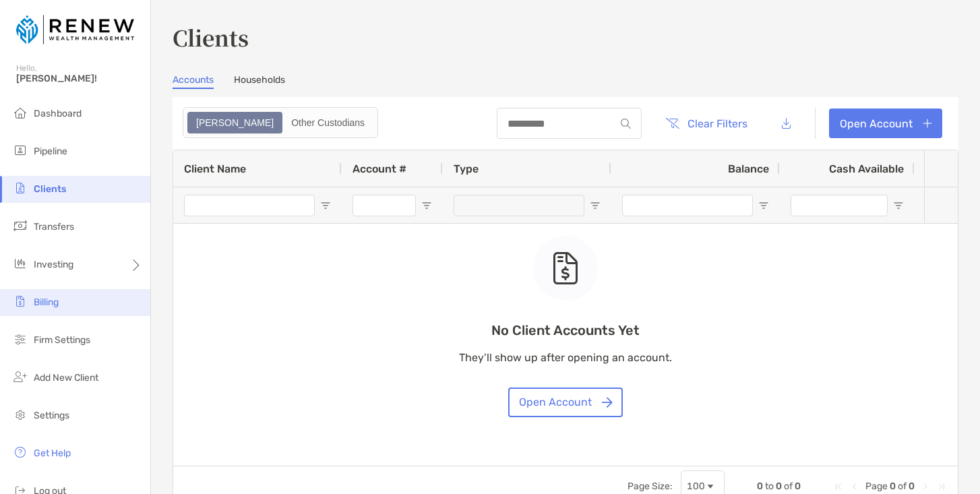 The image size is (980, 494). Describe the element at coordinates (53, 264) in the screenshot. I see `span: Investing` at that location.